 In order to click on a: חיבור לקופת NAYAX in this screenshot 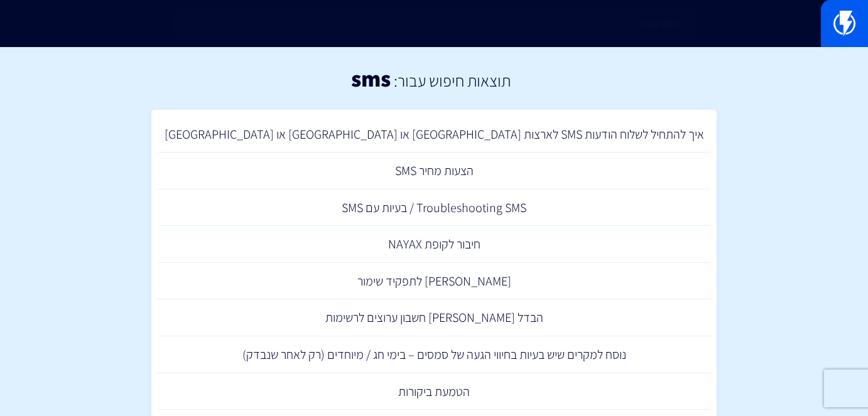, I will do `click(434, 244)`.